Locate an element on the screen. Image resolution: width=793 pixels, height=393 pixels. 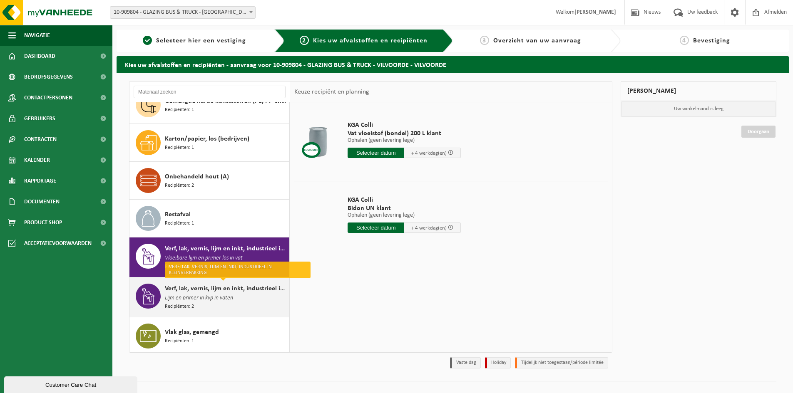
span: 3 is located at coordinates (484, 40).